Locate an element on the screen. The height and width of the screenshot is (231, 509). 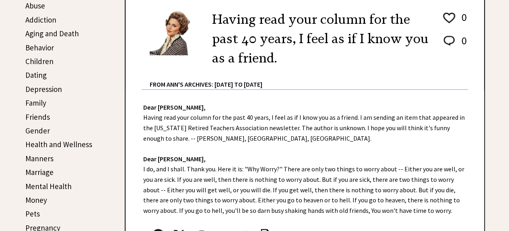
img: heart_outline%201.png is located at coordinates (449, 18).